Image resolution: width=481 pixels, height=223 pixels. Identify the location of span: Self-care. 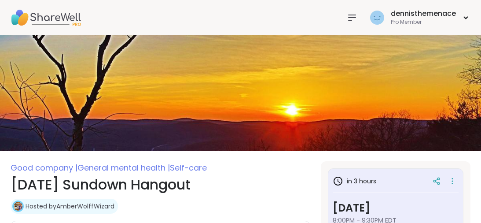
(189, 167).